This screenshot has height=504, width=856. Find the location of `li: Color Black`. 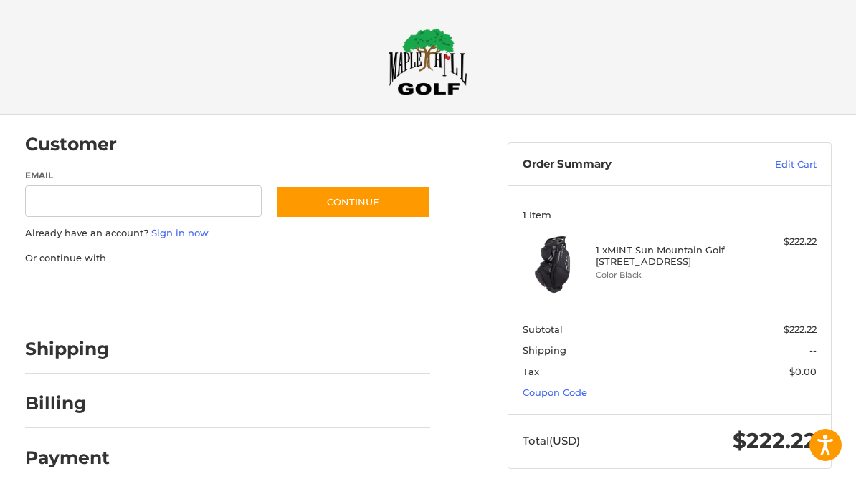

li: Color Black is located at coordinates (668, 275).